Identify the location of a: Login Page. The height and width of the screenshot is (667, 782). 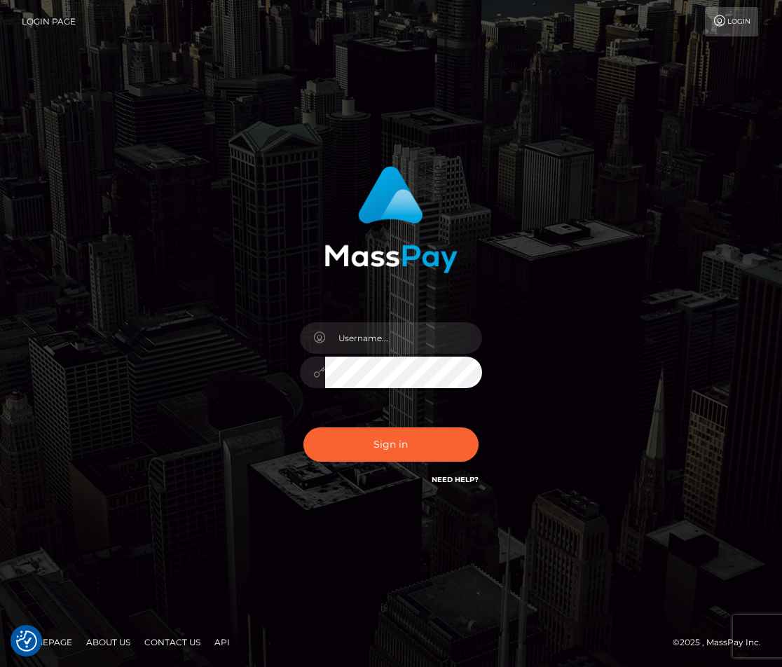
(48, 22).